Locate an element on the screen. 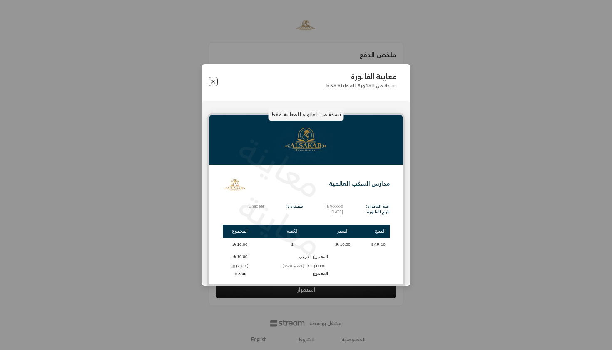  p: Ghadeer is located at coordinates (244, 206).